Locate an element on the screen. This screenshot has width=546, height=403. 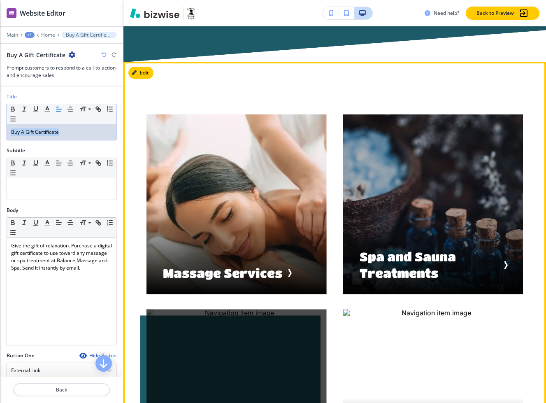
button: Hide Button is located at coordinates (98, 355).